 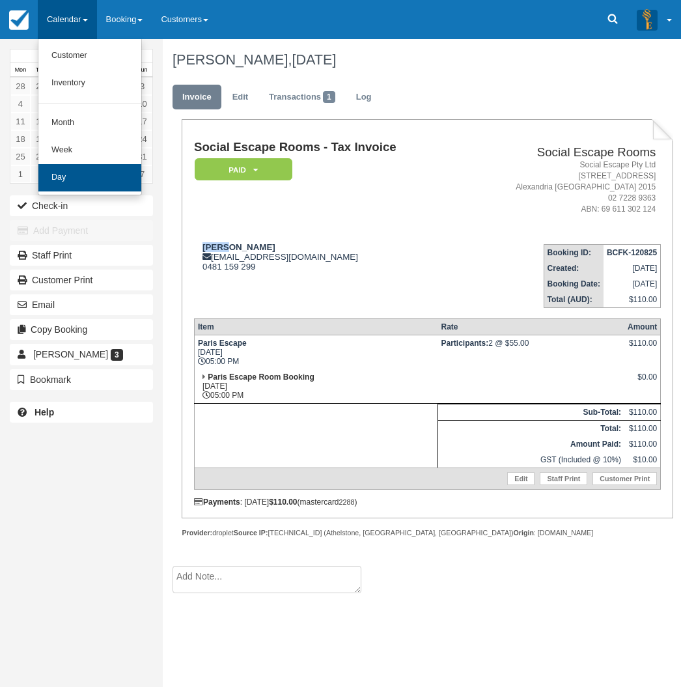 What do you see at coordinates (523, 532) in the screenshot?
I see `strong: Origin` at bounding box center [523, 532].